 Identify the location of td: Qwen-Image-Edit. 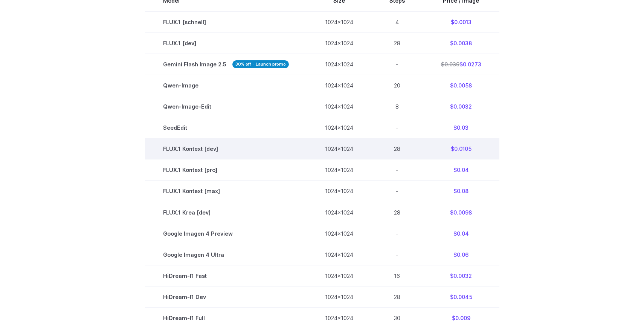
(226, 107).